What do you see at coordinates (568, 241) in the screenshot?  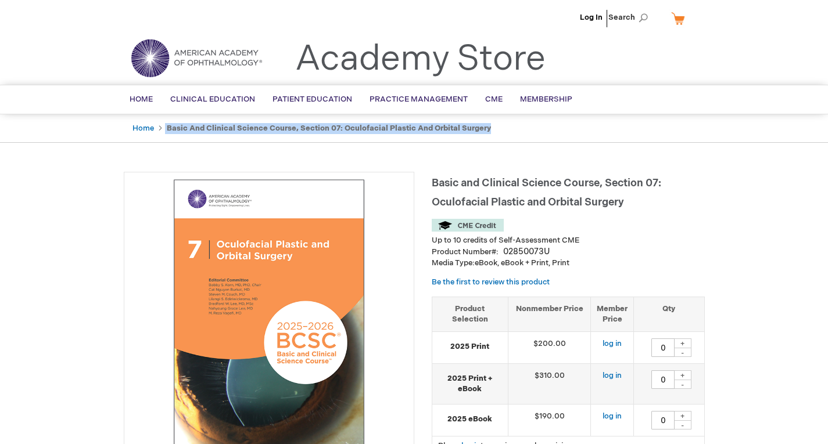 I see `li: Up to 10 credits of Self-Assessment CME` at bounding box center [568, 241].